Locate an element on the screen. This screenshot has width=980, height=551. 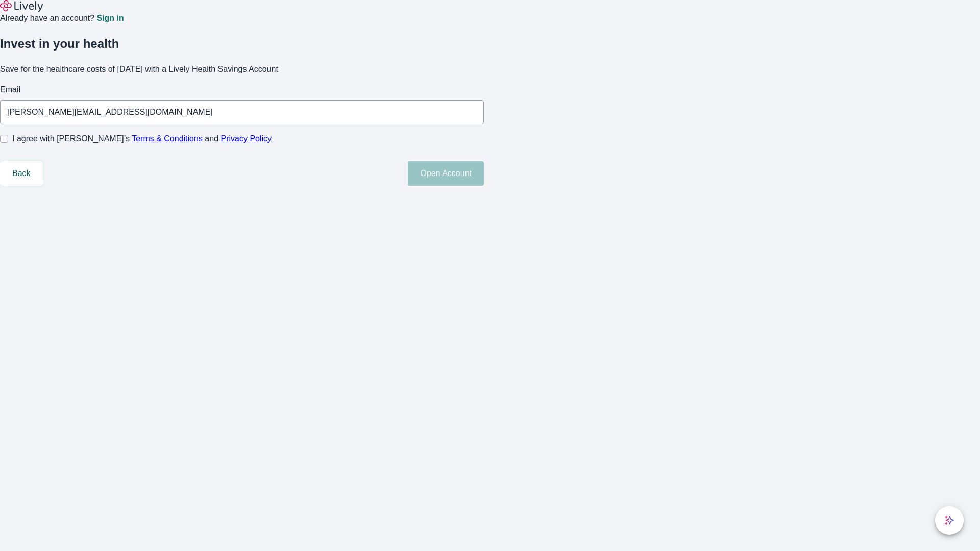
div: Sign in is located at coordinates (109, 18).